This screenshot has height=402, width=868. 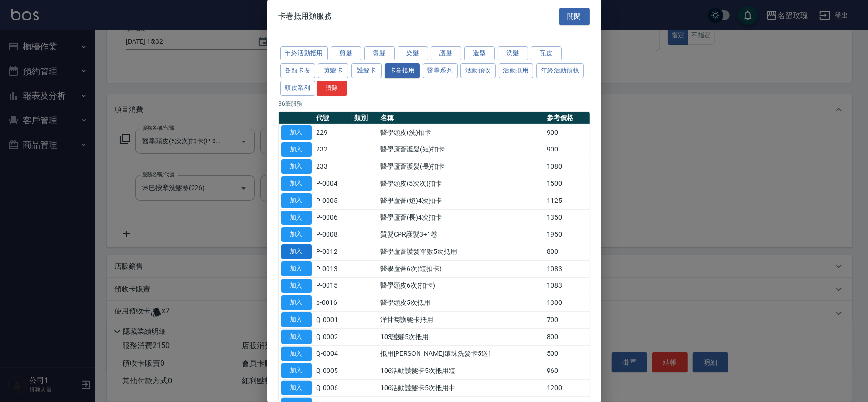 What do you see at coordinates (380, 54) in the screenshot?
I see `button: 燙髮` at bounding box center [380, 54].